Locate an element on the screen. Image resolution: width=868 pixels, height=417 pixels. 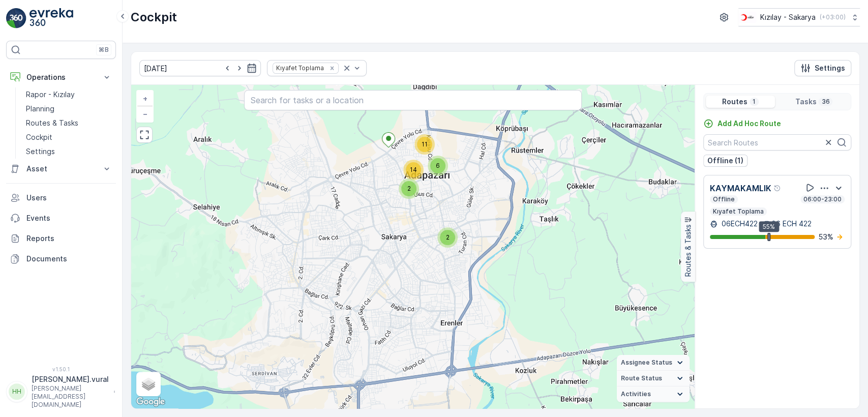
p: 06ECH422 is located at coordinates (738, 224).